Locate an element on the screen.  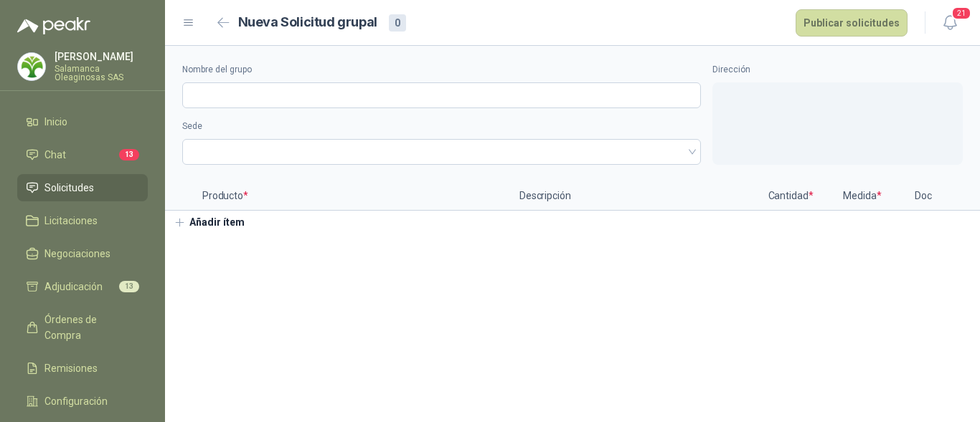
a: Órdenes de Compra is located at coordinates (83, 327).